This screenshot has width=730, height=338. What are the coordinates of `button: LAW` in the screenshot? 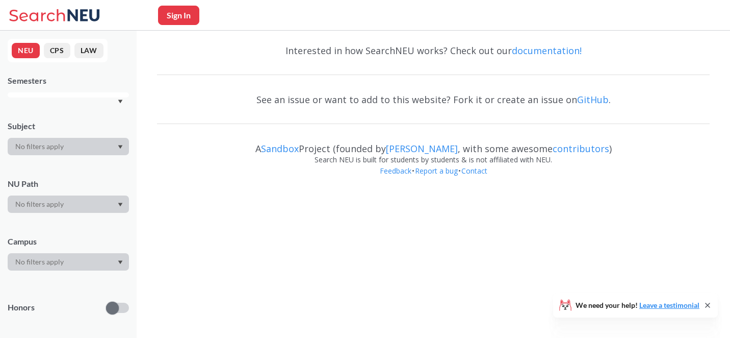 It's located at (89, 51).